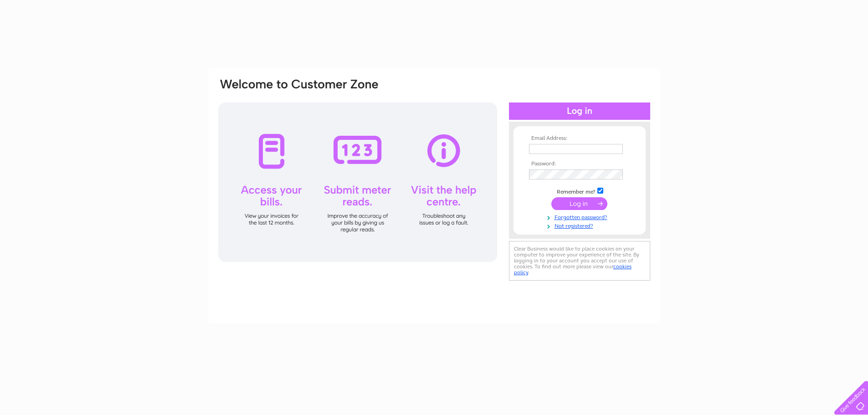  Describe the element at coordinates (581, 217) in the screenshot. I see `a: Forgotten password?` at that location.